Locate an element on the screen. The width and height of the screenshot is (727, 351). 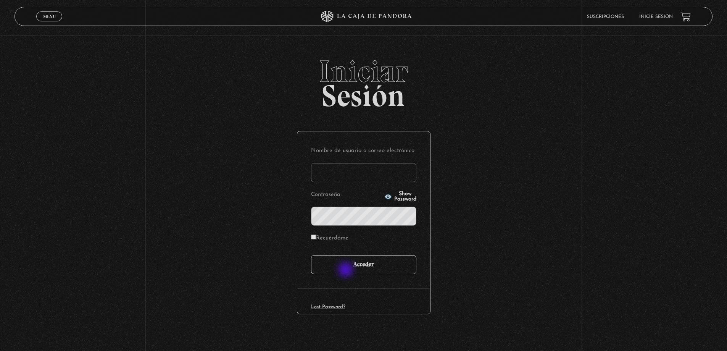
h2: Sesión is located at coordinates (363, 81).